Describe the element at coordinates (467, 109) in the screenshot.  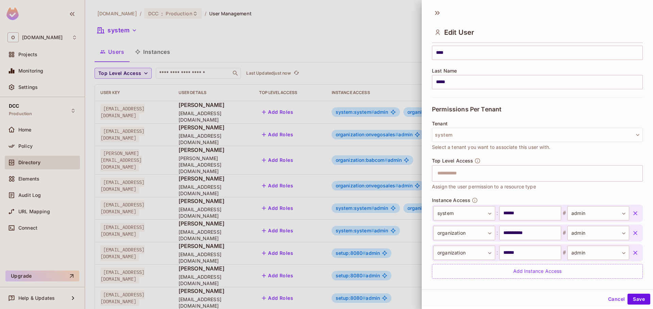
I see `span: Permissions Per Tenant` at that location.